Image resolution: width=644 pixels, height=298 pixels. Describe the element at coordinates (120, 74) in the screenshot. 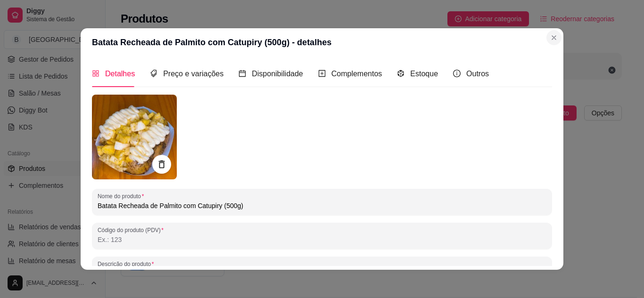

I see `span: Detalhes` at that location.